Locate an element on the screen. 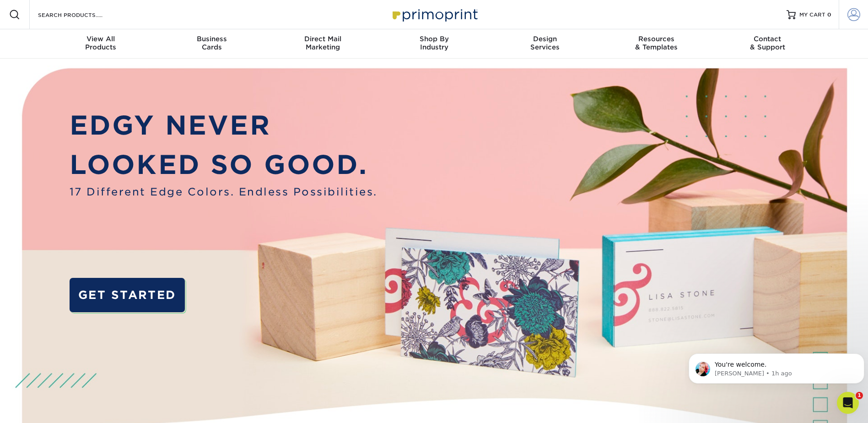 The image size is (868, 423). span: Business is located at coordinates (212, 39).